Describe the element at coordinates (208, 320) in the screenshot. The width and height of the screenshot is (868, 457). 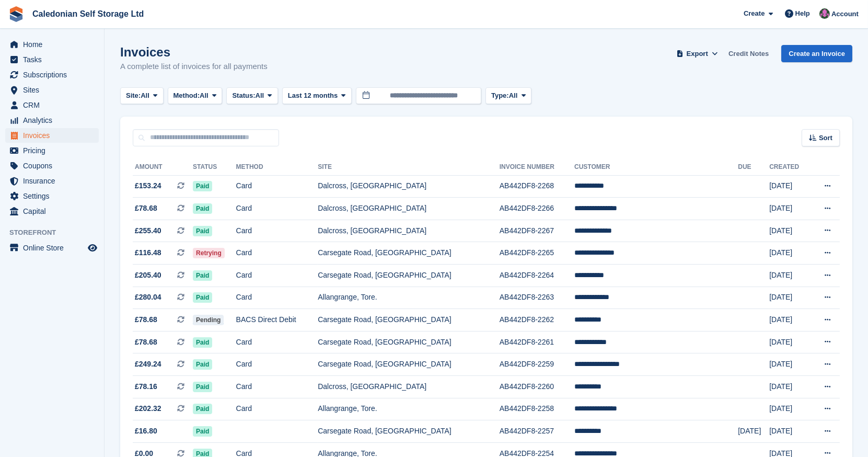
I see `span: Pending` at that location.